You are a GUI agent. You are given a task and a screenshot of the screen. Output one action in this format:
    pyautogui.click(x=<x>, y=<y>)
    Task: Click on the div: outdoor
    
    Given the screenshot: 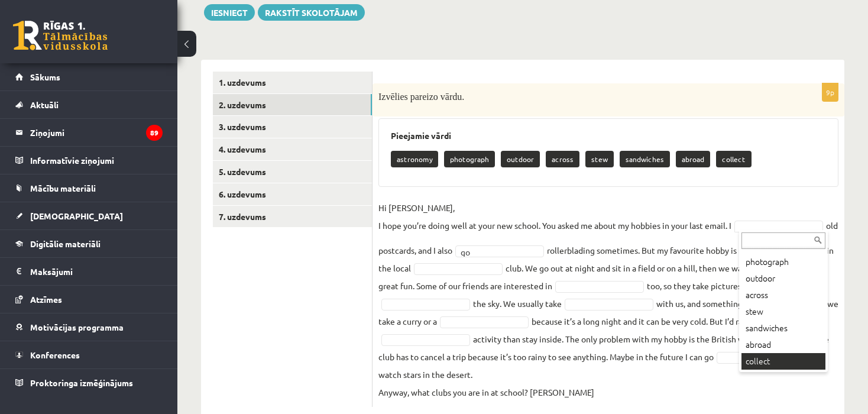 What is the action you would take?
    pyautogui.click(x=784, y=279)
    